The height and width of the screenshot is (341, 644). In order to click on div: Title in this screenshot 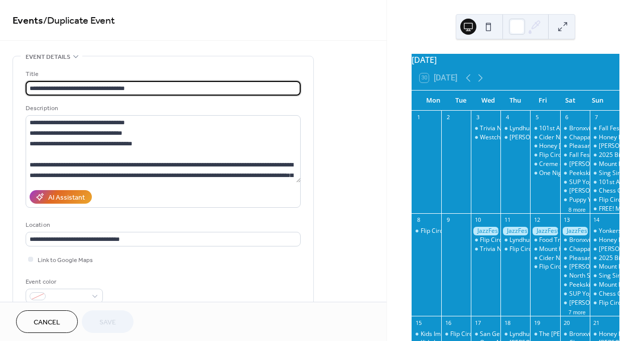, I will do `click(162, 74)`.